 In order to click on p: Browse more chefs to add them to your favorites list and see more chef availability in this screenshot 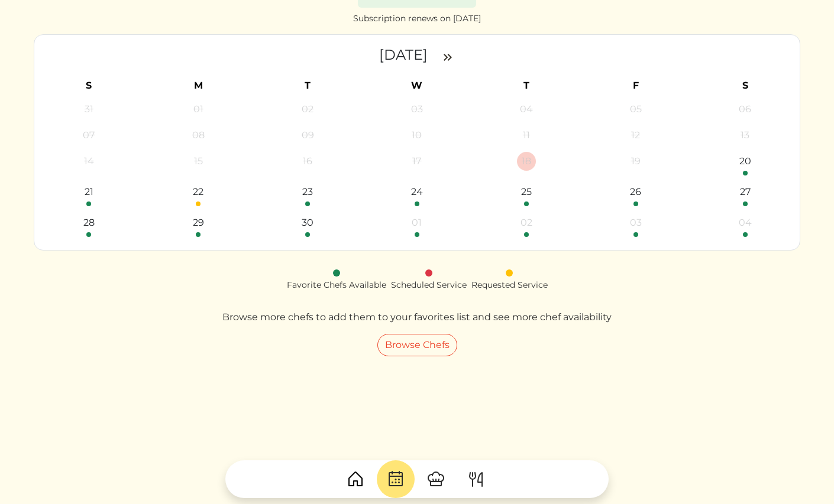, I will do `click(417, 317)`.